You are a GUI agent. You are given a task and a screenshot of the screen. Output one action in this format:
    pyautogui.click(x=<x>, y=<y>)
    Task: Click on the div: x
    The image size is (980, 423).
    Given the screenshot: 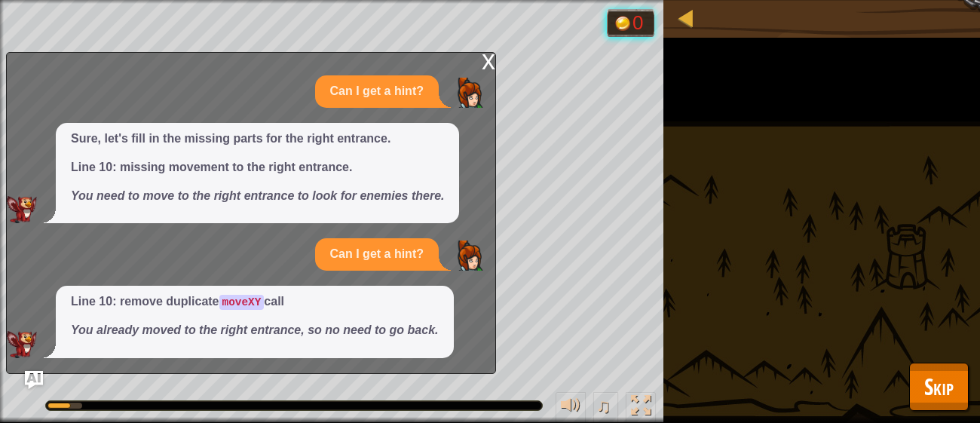 What is the action you would take?
    pyautogui.click(x=489, y=60)
    